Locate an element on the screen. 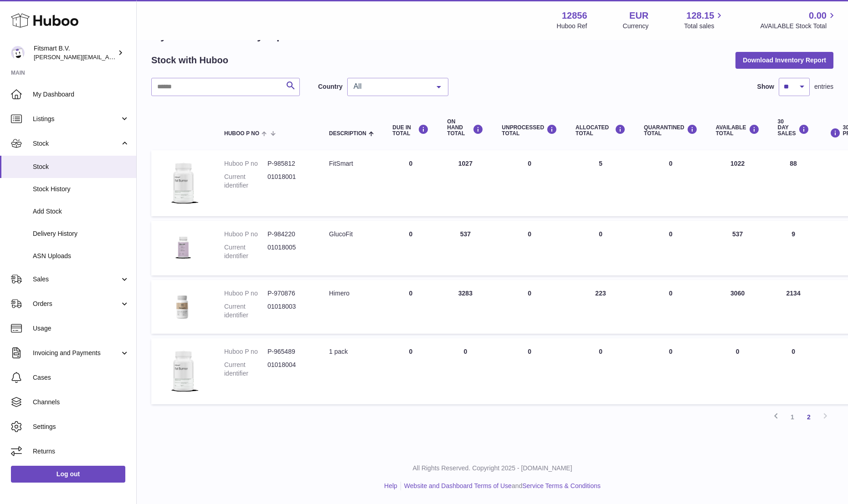 This screenshot has width=848, height=504. span: My Dashboard is located at coordinates (81, 94).